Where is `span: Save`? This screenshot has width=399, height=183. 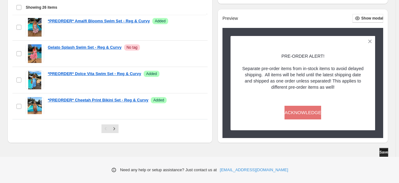 span: Save is located at coordinates (384, 152).